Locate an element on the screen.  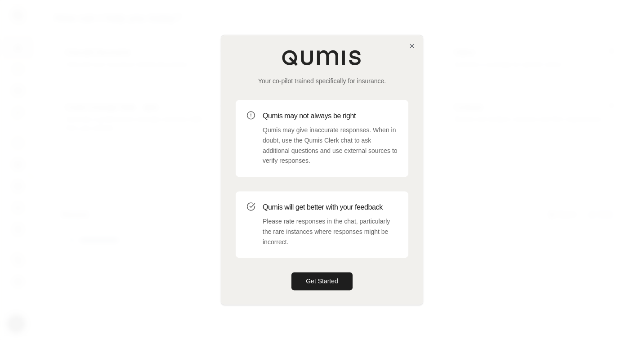
img: Qumis Logo is located at coordinates (322, 57).